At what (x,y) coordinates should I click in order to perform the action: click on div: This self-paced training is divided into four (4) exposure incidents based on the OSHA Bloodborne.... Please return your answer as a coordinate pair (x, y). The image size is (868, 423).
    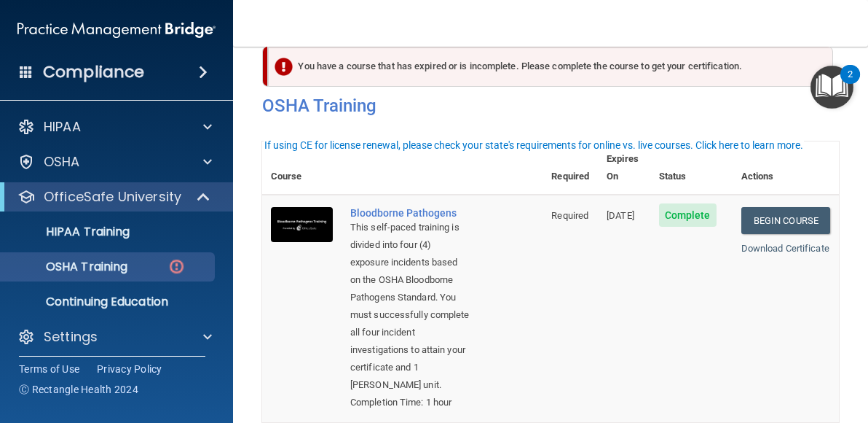
    Looking at the image, I should click on (410, 306).